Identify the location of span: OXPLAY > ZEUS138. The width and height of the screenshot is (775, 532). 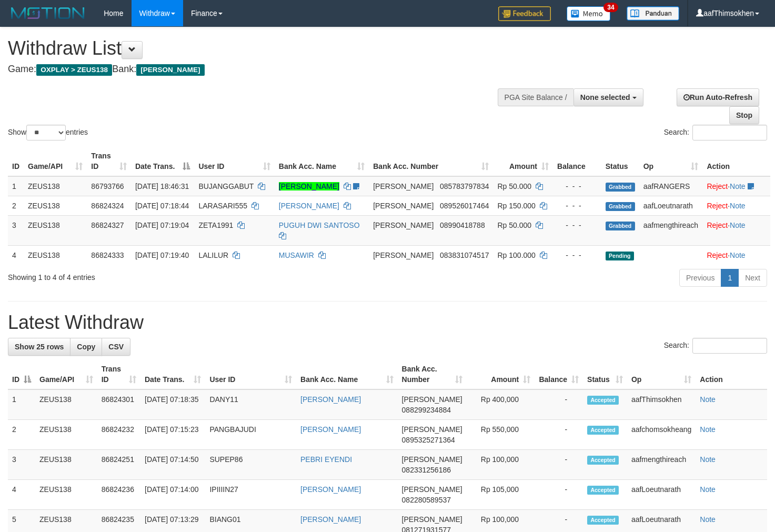
(75, 70).